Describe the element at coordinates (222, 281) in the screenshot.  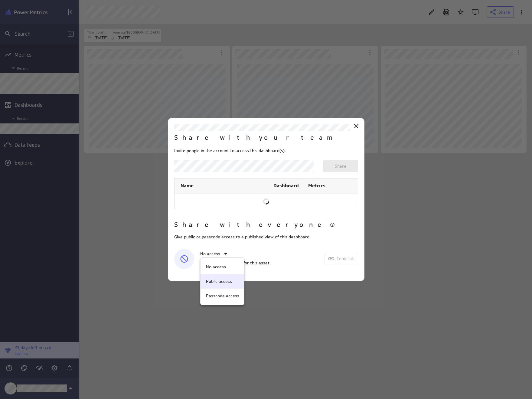
I see `div: Public access` at that location.